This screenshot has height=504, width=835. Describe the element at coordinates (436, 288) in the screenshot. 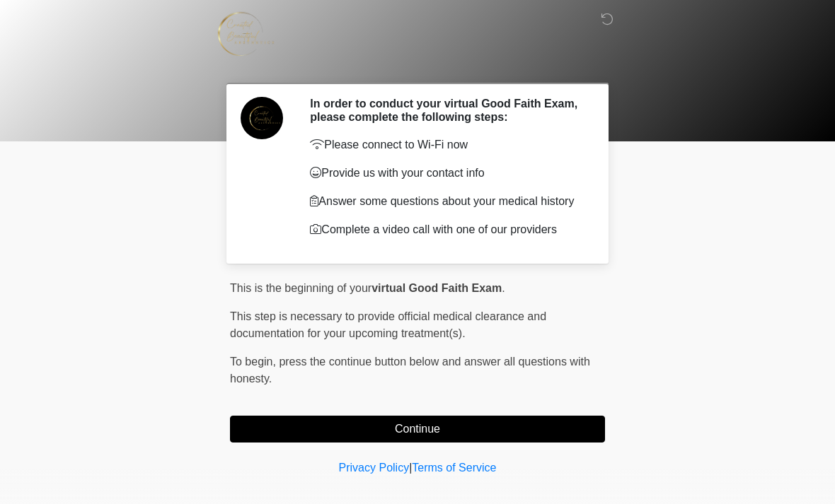

I see `strong: virtual Good Faith Exam` at that location.